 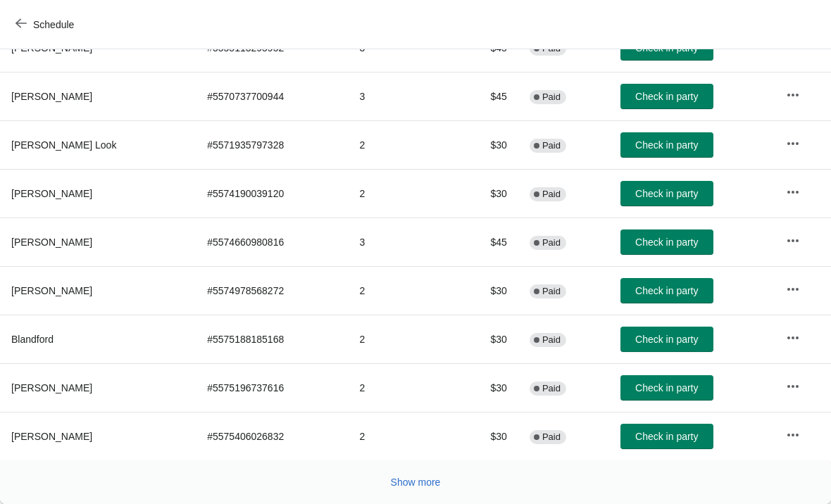 What do you see at coordinates (272, 144) in the screenshot?
I see `td: # 5571935797328` at bounding box center [272, 144].